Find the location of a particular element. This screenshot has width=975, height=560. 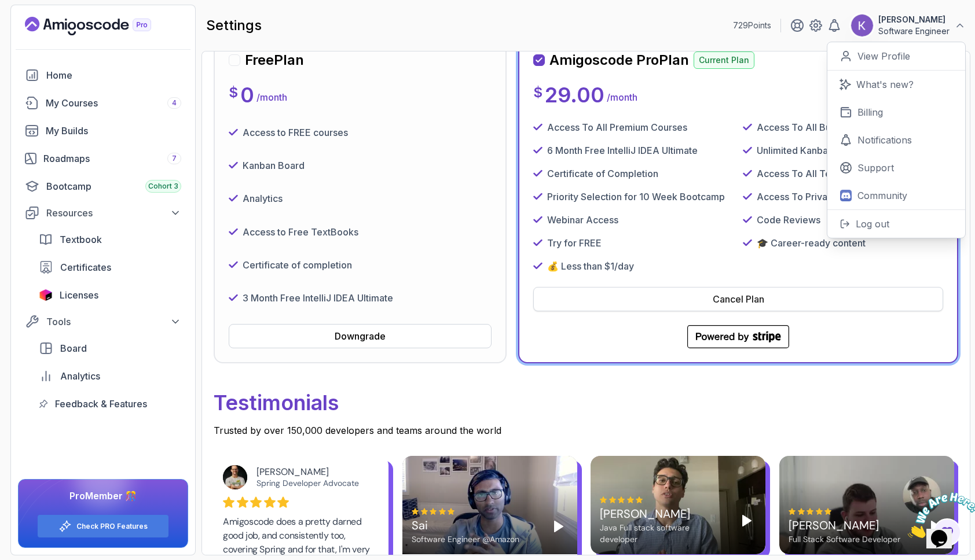

p: Unlimited Kanban Boards is located at coordinates (812, 150).